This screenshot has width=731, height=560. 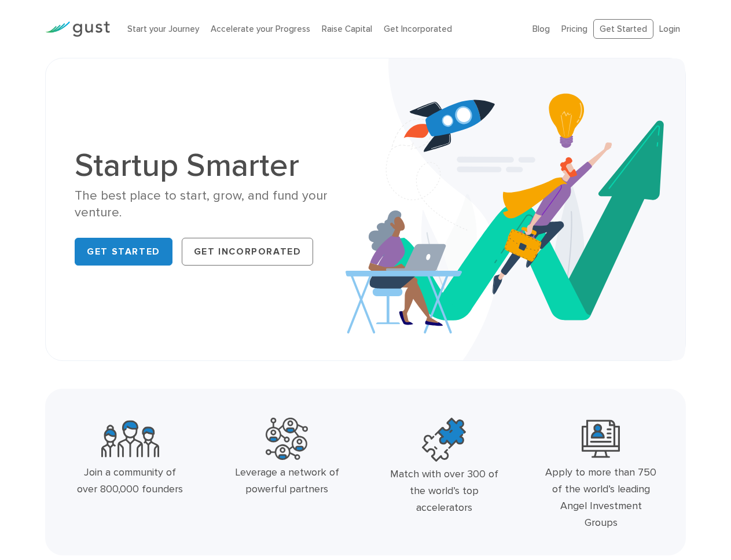 I want to click on a: Raise Capital, so click(x=347, y=29).